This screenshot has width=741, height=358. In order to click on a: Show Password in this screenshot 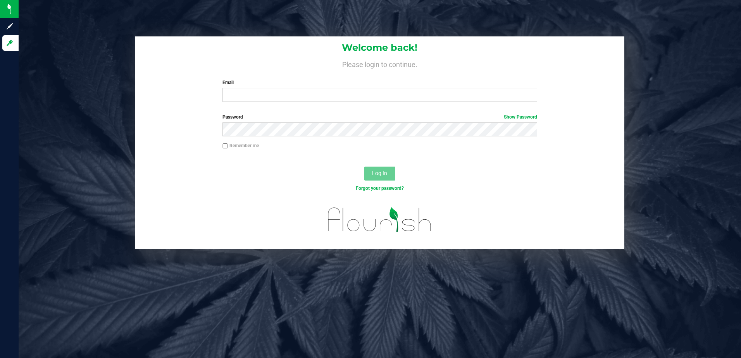, I will do `click(520, 117)`.